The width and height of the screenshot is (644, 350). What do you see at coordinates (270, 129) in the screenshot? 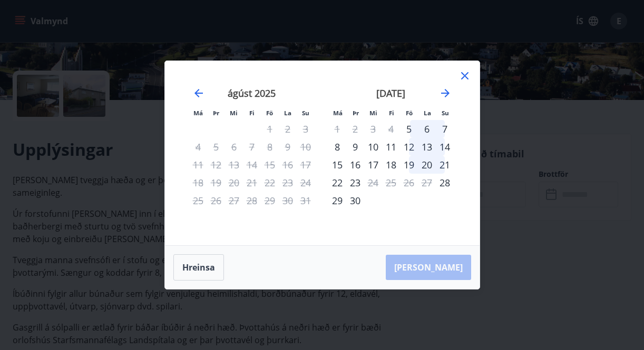
I see `td: Not available. föstudagur, 1. ágúst 2025` at bounding box center [270, 129].